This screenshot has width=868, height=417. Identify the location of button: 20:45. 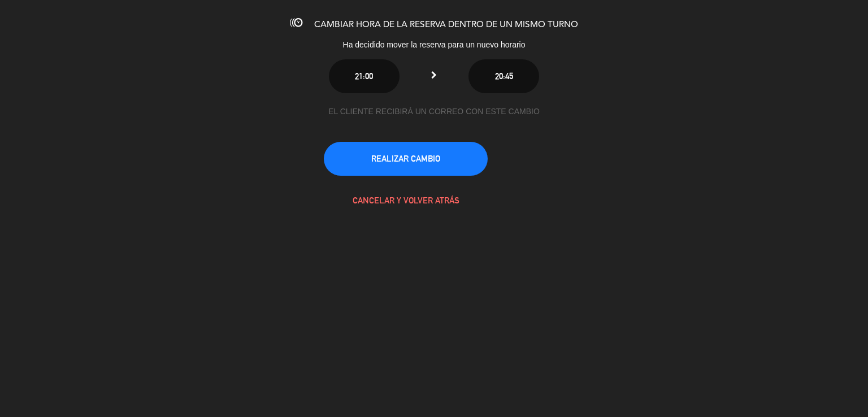
(503, 76).